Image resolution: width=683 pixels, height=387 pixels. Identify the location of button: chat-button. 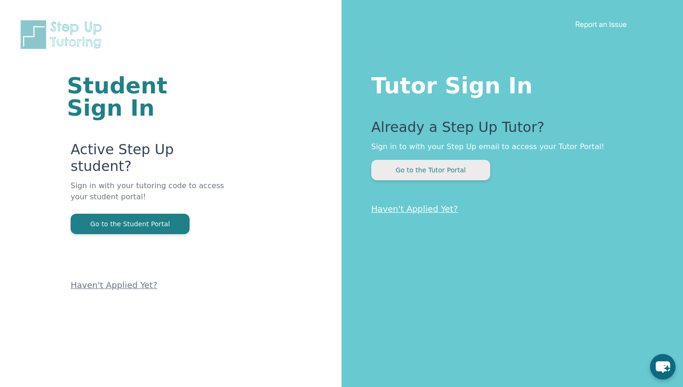
(663, 367).